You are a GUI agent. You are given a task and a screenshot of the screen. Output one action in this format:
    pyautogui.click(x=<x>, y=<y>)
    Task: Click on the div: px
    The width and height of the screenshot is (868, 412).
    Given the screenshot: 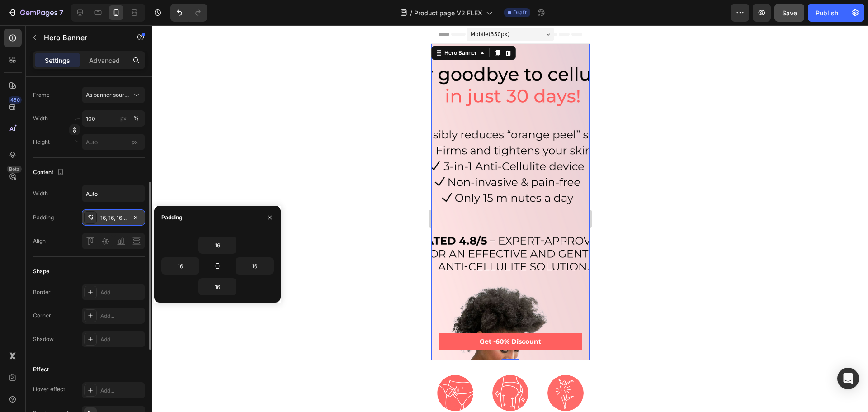 What is the action you would take?
    pyautogui.click(x=123, y=118)
    